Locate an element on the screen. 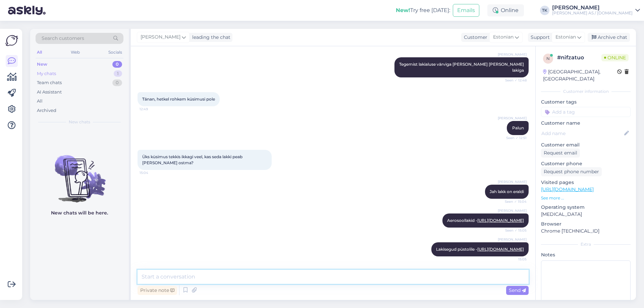 Image resolution: width=644 pixels, height=308 pixels. div: Team chats is located at coordinates (49, 83).